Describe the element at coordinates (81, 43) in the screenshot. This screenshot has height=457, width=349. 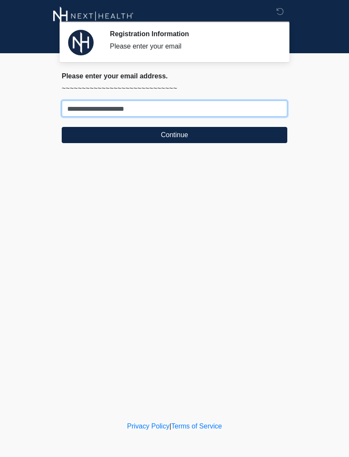
I see `img: Agent Avatar` at that location.